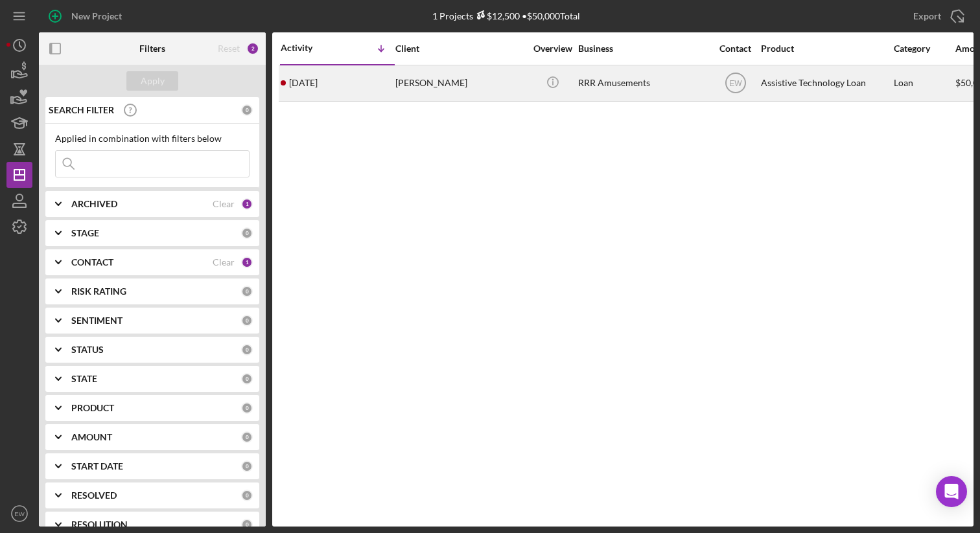 The width and height of the screenshot is (980, 533). I want to click on b: STATE, so click(84, 379).